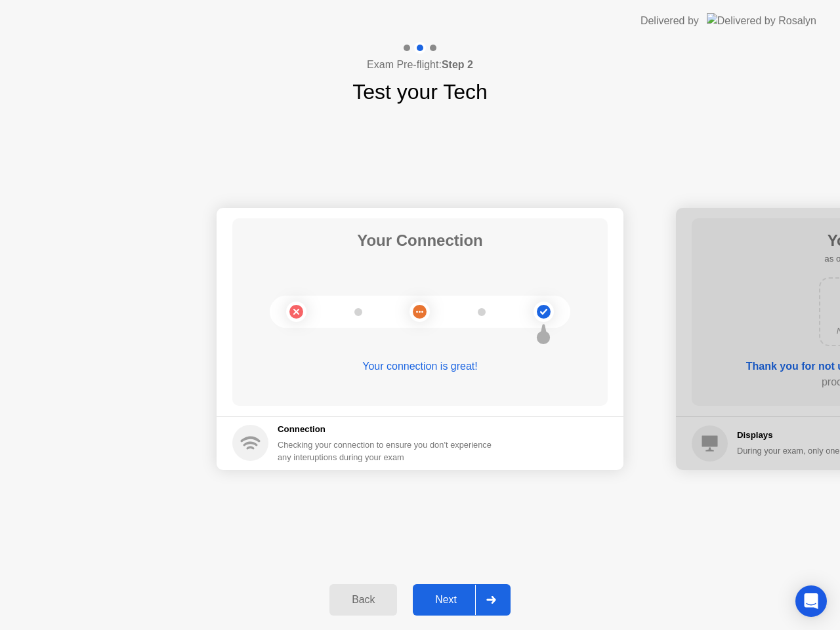 Image resolution: width=840 pixels, height=630 pixels. I want to click on h4: Exam Pre-flight:, so click(420, 65).